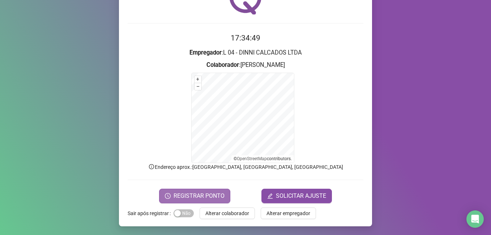 This screenshot has height=235, width=491. I want to click on span: Alterar colaborador, so click(227, 213).